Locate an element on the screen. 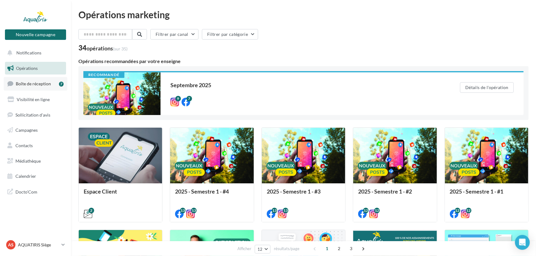 The width and height of the screenshot is (536, 256). button: Filtrer par catégorie is located at coordinates (230, 34).